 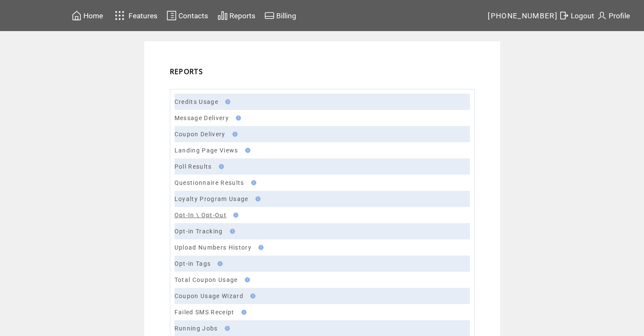 What do you see at coordinates (196, 328) in the screenshot?
I see `a: Running Jobs` at bounding box center [196, 328].